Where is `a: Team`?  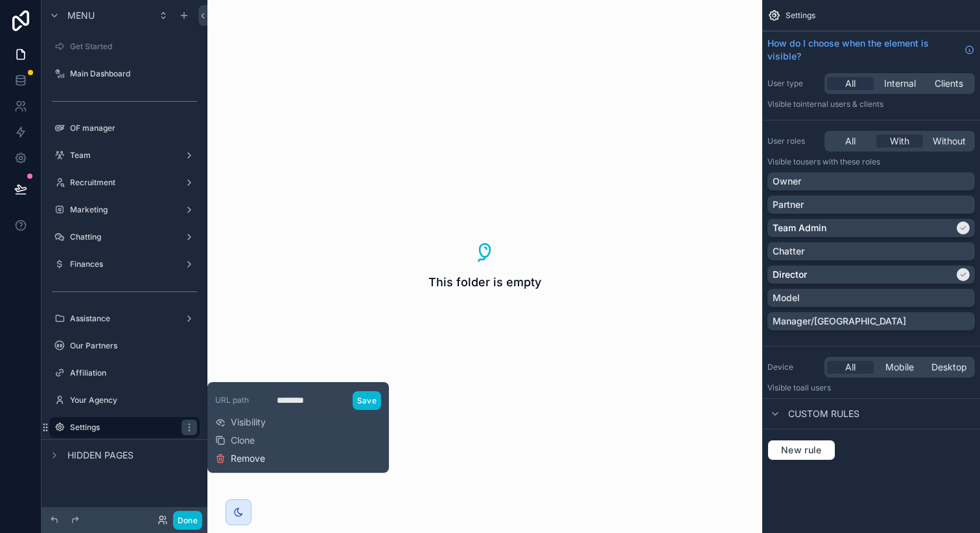
a: Team is located at coordinates (124, 156).